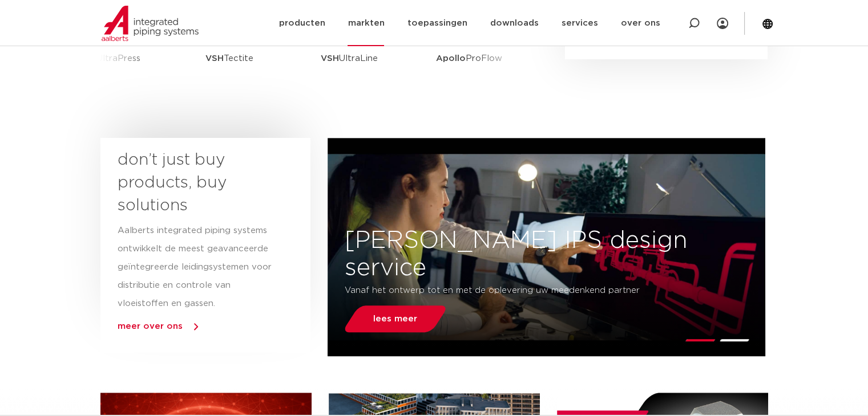 The width and height of the screenshot is (868, 416). I want to click on a: meer over ons, so click(150, 326).